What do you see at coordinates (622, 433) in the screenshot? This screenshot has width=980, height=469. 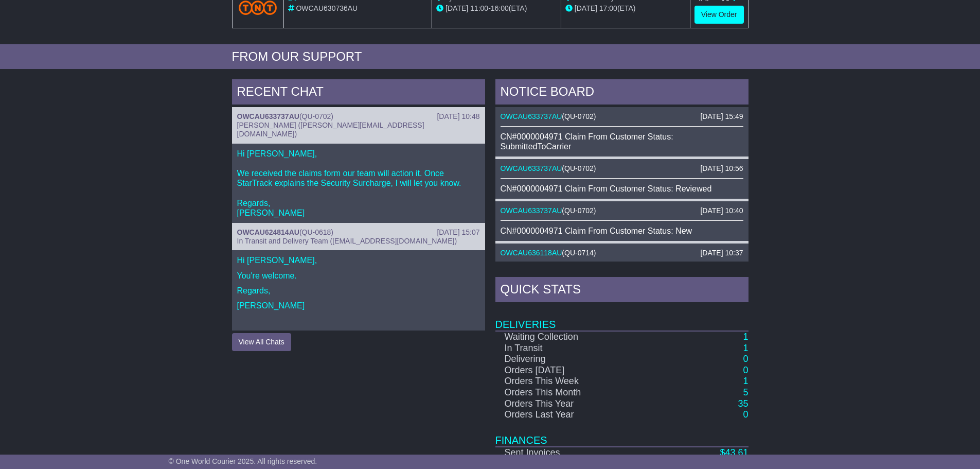 I see `td: Finances` at bounding box center [622, 433].